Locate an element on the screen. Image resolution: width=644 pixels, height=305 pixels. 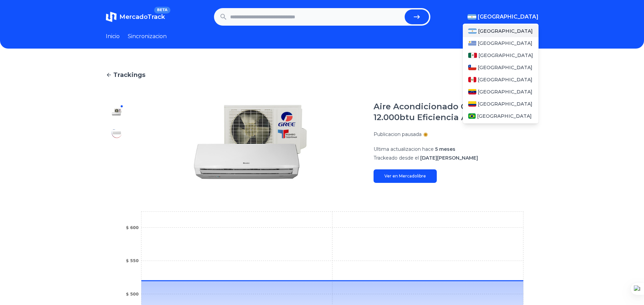
a: Sincronizacion is located at coordinates (147, 37).